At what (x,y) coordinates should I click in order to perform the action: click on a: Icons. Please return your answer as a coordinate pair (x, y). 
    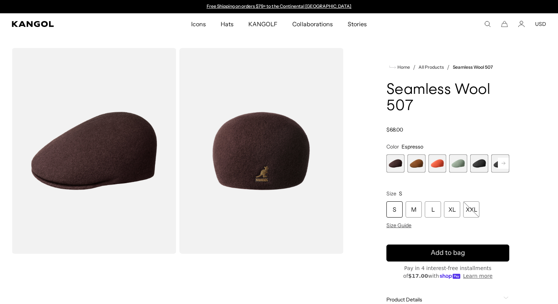
    Looking at the image, I should click on (198, 24).